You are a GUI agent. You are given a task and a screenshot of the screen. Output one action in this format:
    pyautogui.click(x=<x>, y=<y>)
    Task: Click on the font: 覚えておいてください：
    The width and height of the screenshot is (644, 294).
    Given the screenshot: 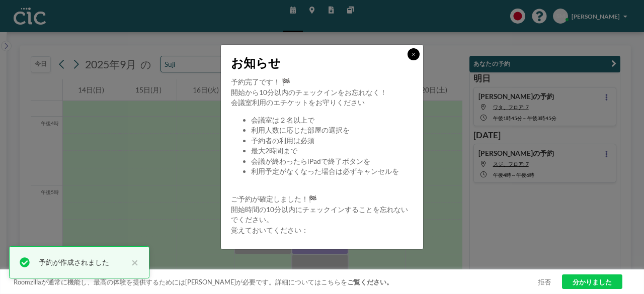 What is the action you would take?
    pyautogui.click(x=270, y=230)
    